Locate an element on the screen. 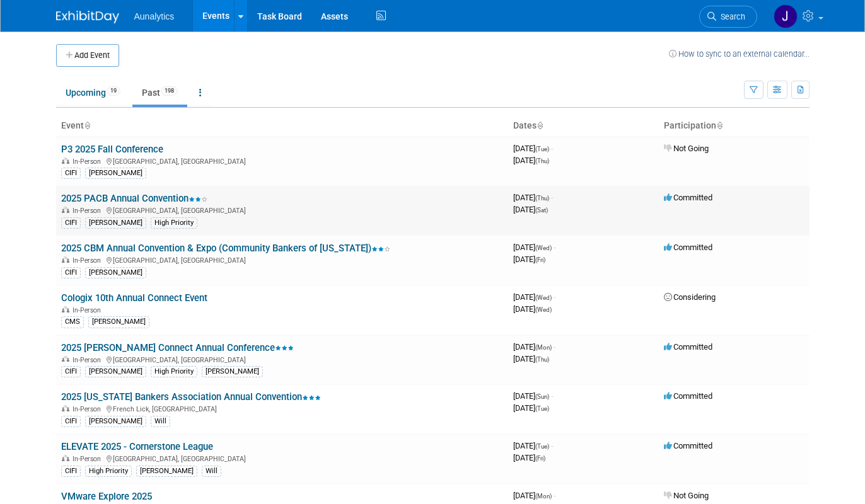  a: VMware Explore 2025 is located at coordinates (106, 496).